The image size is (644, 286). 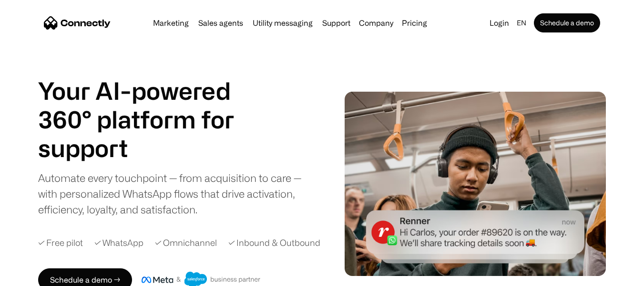 What do you see at coordinates (274, 242) in the screenshot?
I see `div: ✓ Inbound & Outbound` at bounding box center [274, 242].